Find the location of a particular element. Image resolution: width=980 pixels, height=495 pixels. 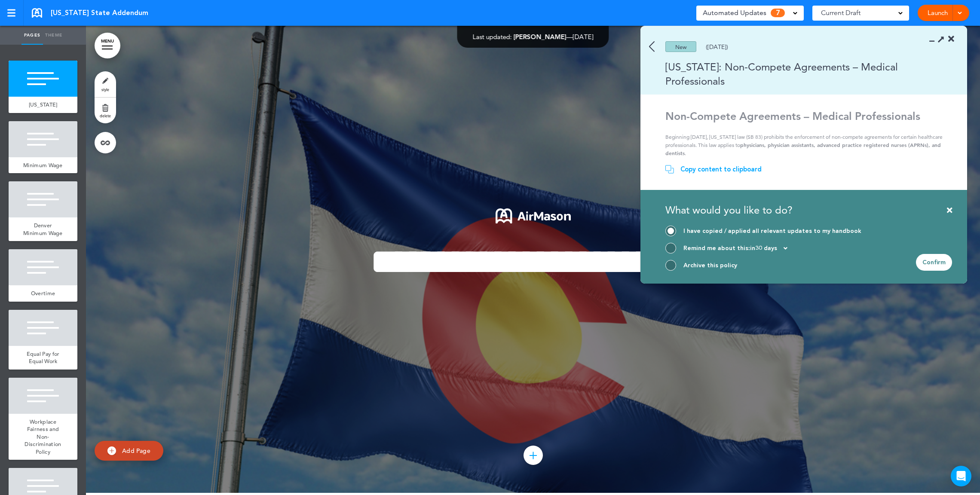

div: New is located at coordinates (681, 47).